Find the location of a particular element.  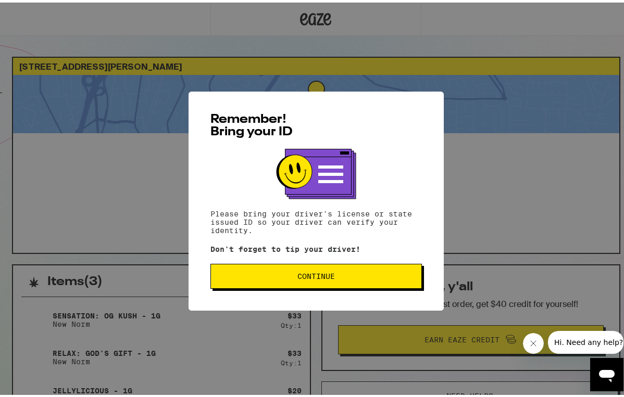

p: Please bring your driver's license or state issued ID so your driver can verify your identity. is located at coordinates (316, 220).